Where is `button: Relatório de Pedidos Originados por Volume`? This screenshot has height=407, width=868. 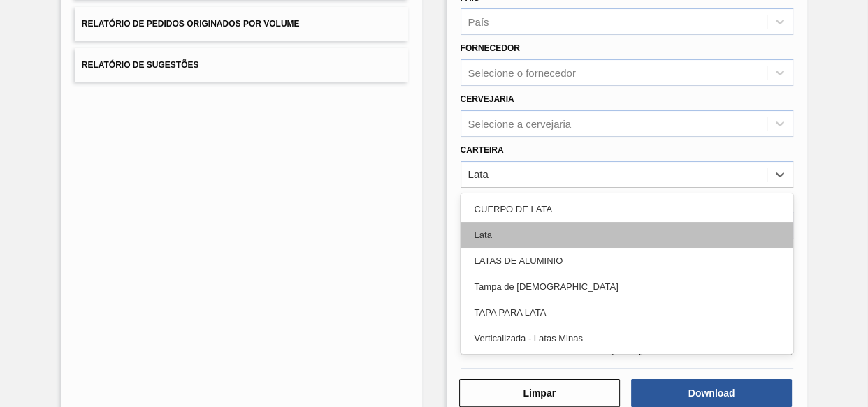 button: Relatório de Pedidos Originados por Volume is located at coordinates (241, 24).